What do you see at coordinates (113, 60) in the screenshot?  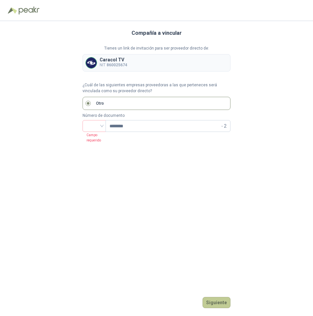 I see `p: Caracol TV` at bounding box center [113, 60].